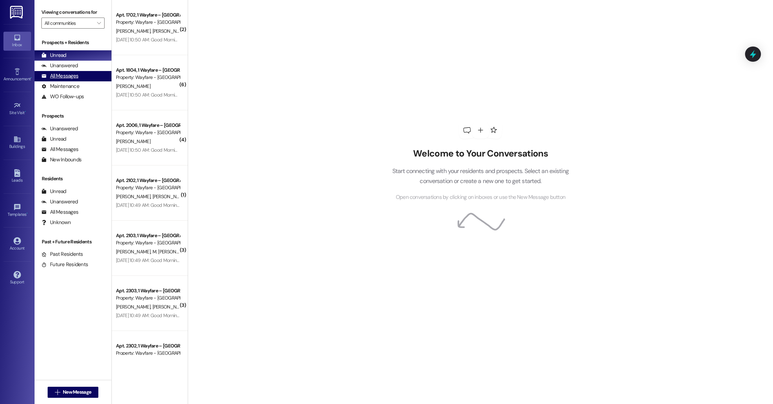  I want to click on div: WO Follow-ups, so click(62, 97).